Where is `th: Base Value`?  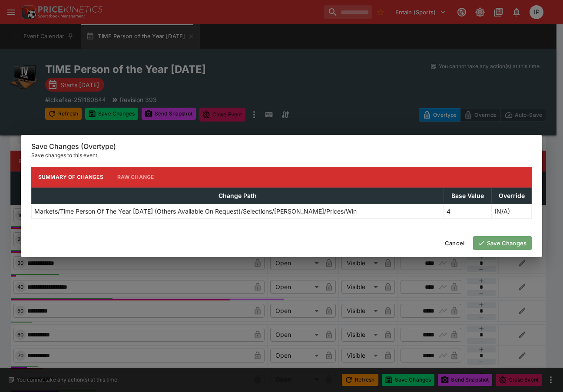 th: Base Value is located at coordinates (467, 196).